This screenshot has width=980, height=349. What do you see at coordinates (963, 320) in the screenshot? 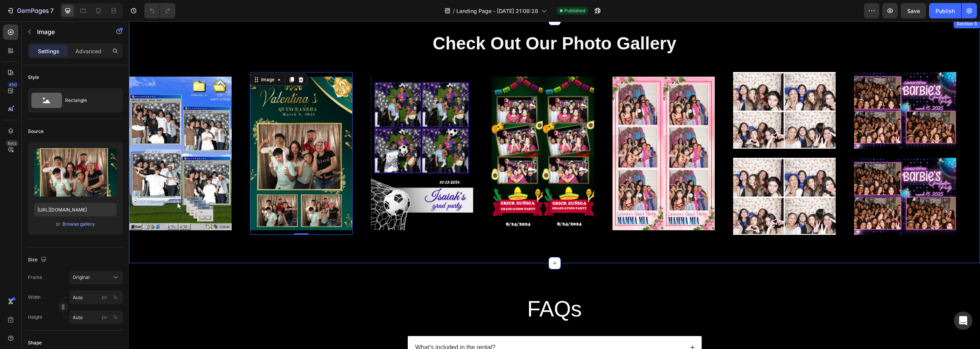
I see `div: Open Intercom Messenger` at bounding box center [963, 320].